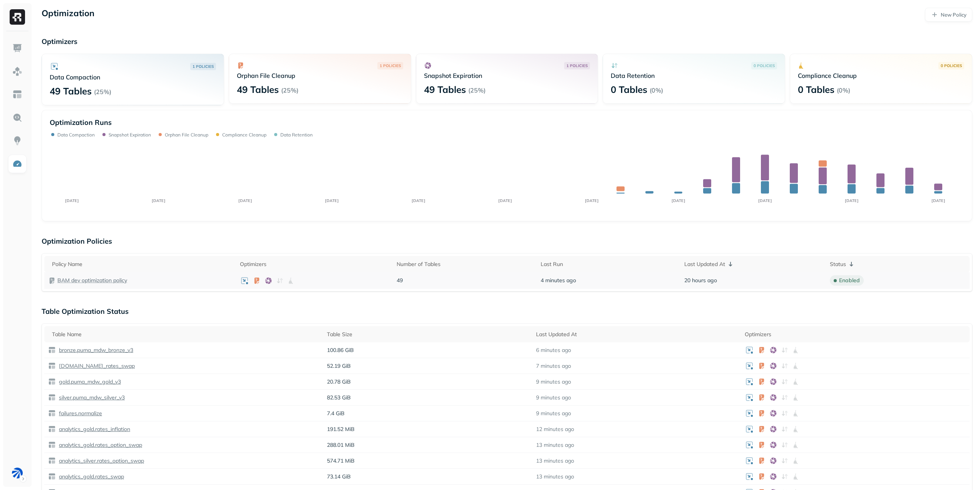  Describe the element at coordinates (897, 264) in the screenshot. I see `div: Status` at that location.